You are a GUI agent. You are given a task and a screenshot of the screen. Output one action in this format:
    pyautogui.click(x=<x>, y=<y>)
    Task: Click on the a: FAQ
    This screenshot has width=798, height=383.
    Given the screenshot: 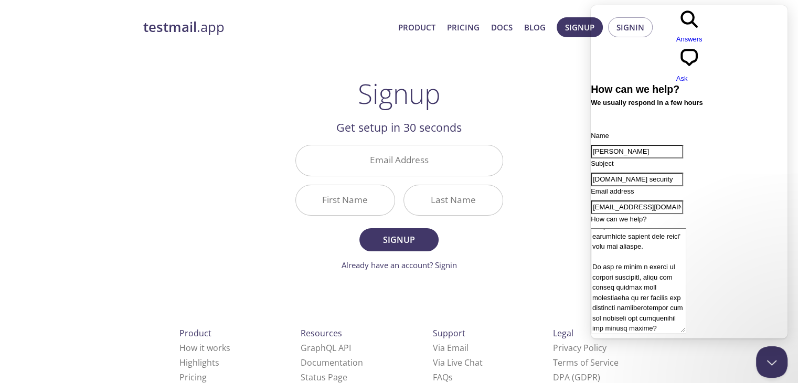 What is the action you would take?
    pyautogui.click(x=443, y=377)
    